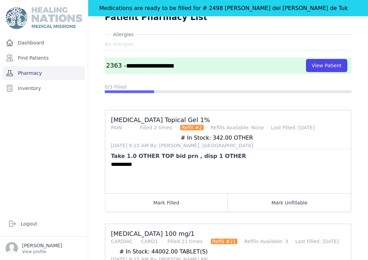 This screenshot has height=260, width=368. What do you see at coordinates (182, 138) in the screenshot?
I see `div: # In Stock: 342.00 OTHER` at bounding box center [182, 138].